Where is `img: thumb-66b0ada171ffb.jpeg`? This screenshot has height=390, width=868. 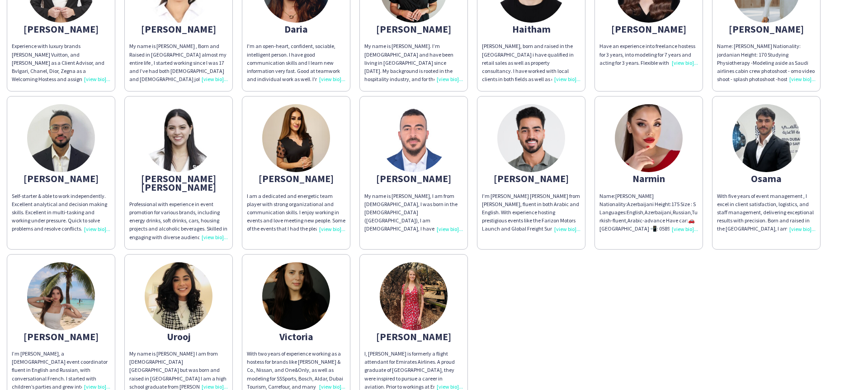
img: thumb-66b0ada171ffb.jpeg is located at coordinates (179, 138).